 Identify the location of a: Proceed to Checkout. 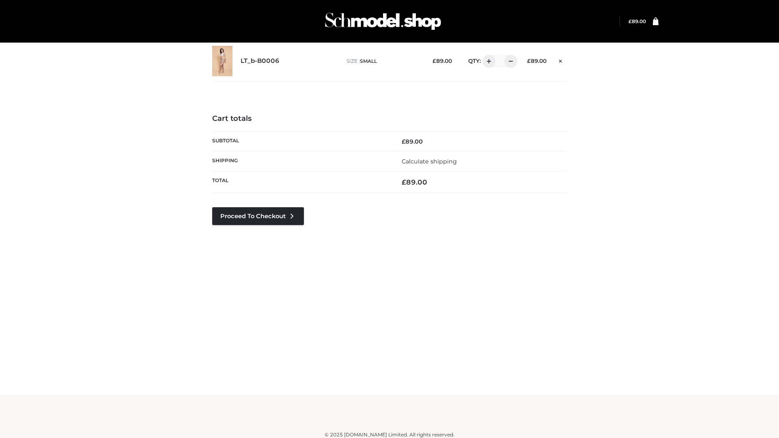
(258, 216).